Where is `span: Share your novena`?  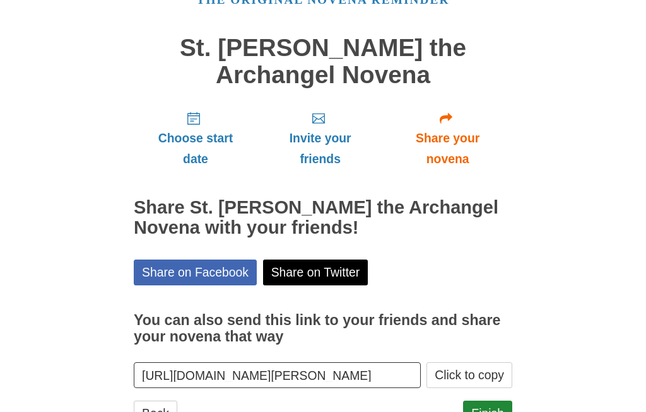
span: Share your novena is located at coordinates (447, 149).